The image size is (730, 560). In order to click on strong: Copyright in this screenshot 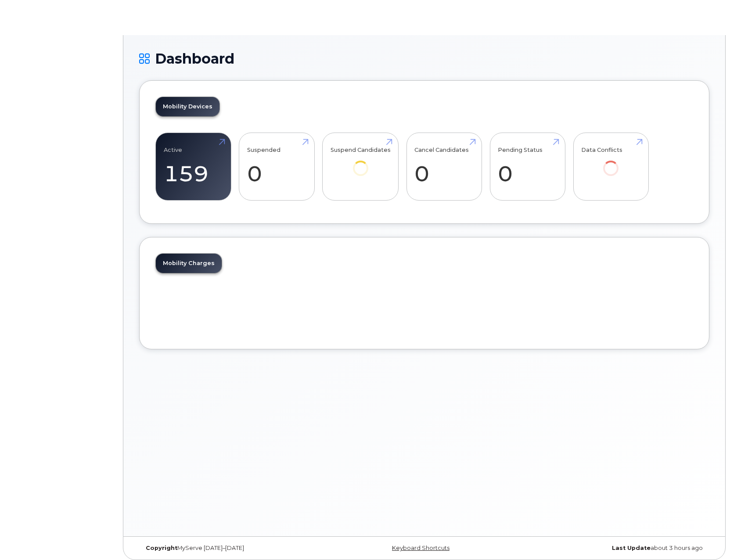, I will do `click(162, 548)`.